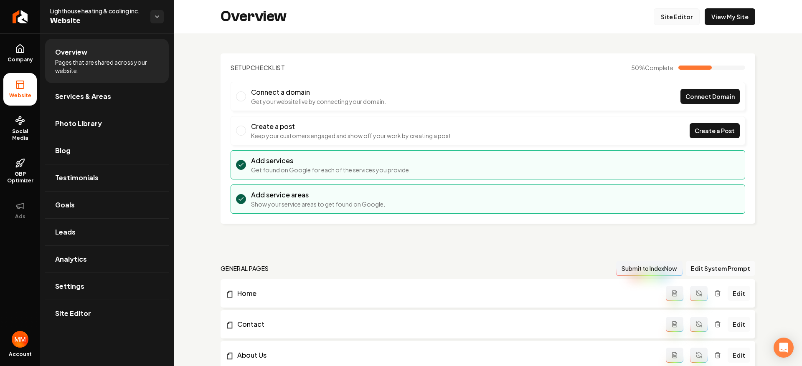  Describe the element at coordinates (331, 170) in the screenshot. I see `p: Get found on Google for each of the services you provide.` at that location.